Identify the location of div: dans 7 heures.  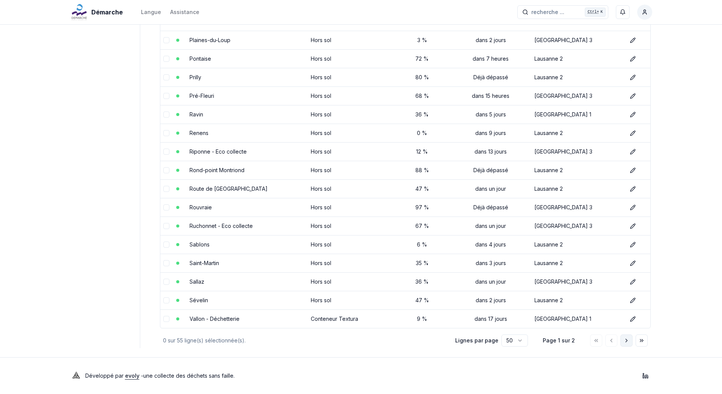
(490, 59).